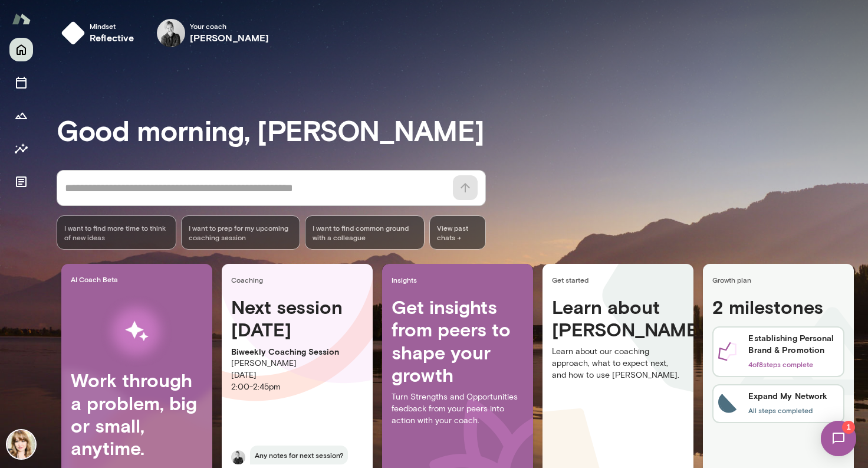 The image size is (868, 468). What do you see at coordinates (240, 233) in the screenshot?
I see `span: I want to prep for my upcoming coaching session` at bounding box center [240, 233].